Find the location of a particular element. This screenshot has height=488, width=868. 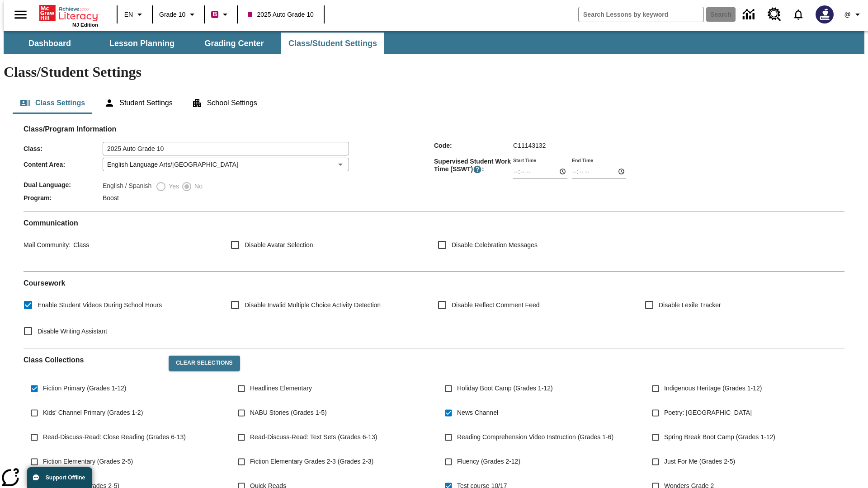

span: Boost is located at coordinates (111, 198).